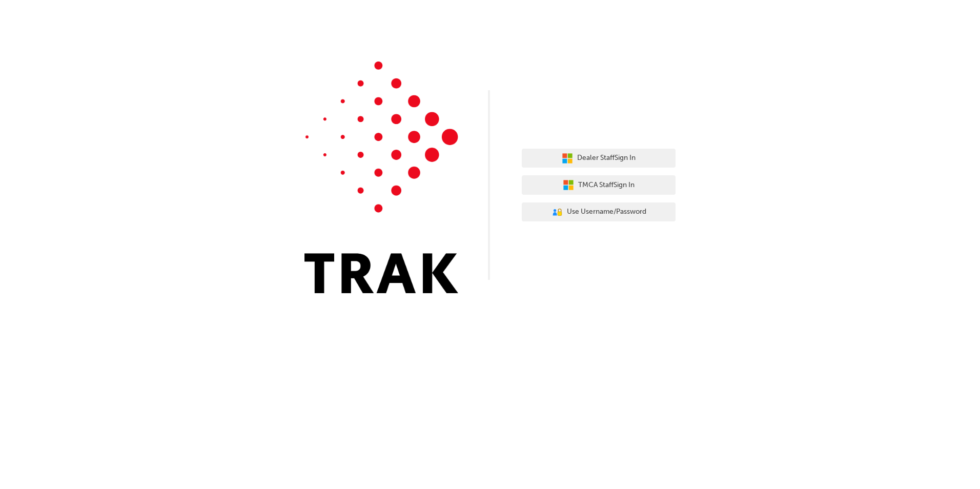 The height and width of the screenshot is (489, 980). What do you see at coordinates (599, 185) in the screenshot?
I see `button: TMCA StaffSign In` at bounding box center [599, 185].